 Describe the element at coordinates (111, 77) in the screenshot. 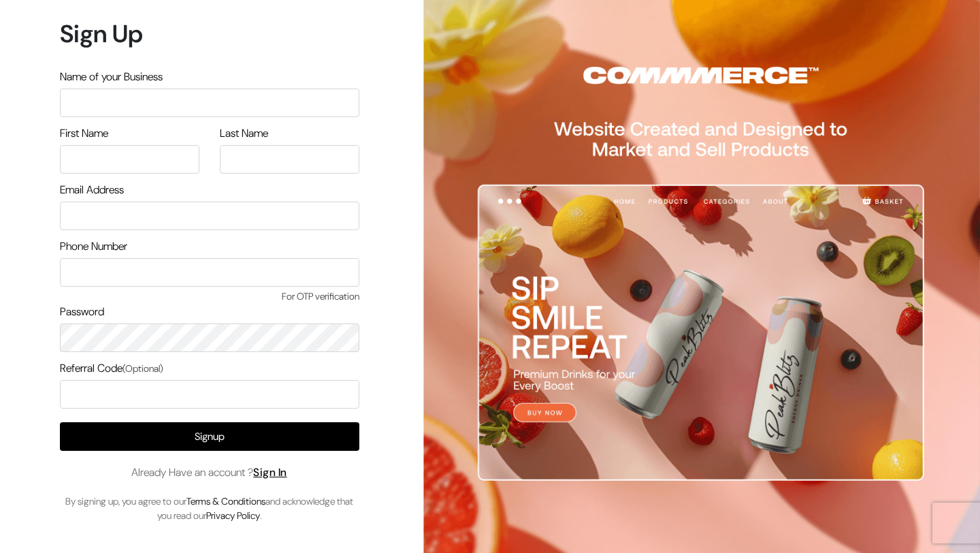

I see `label: Name of your Business` at that location.